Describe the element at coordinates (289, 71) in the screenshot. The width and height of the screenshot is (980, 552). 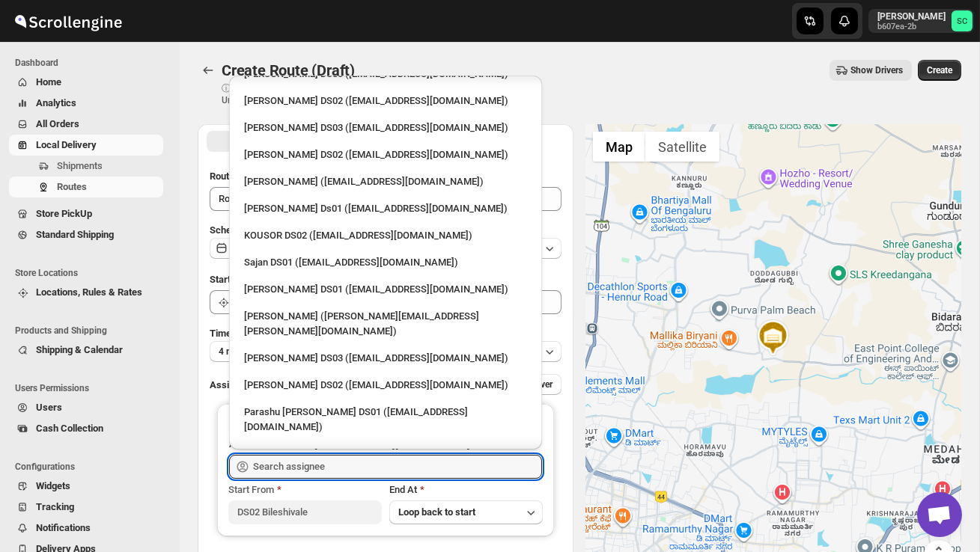
I see `span: Create Route (Draft)` at that location.